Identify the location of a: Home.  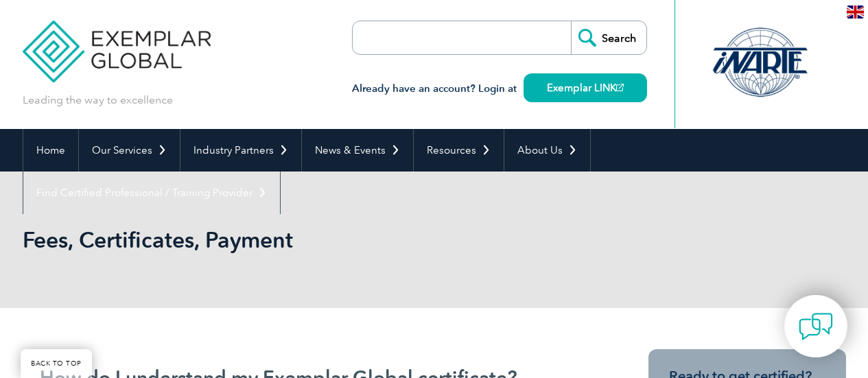
(51, 150).